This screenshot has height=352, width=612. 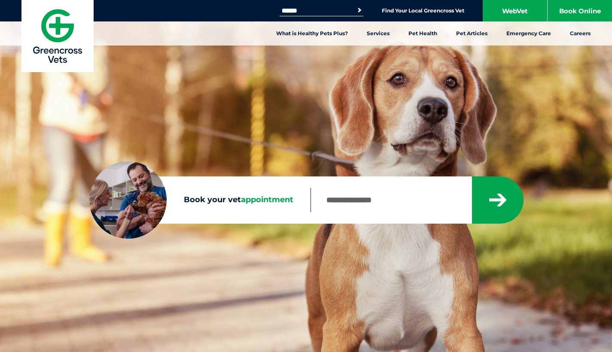 What do you see at coordinates (267, 200) in the screenshot?
I see `span: appointment` at bounding box center [267, 200].